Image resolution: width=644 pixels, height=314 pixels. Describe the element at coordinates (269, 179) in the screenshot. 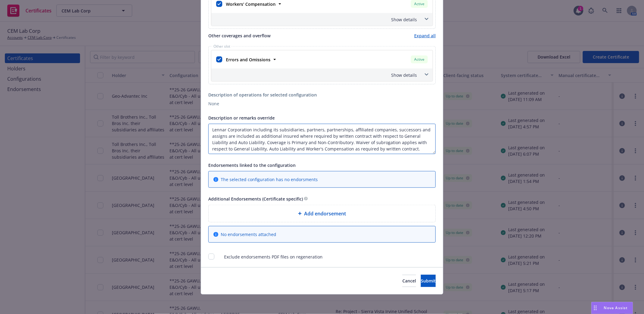

I see `span: The selected configuration has no endorsments` at that location.